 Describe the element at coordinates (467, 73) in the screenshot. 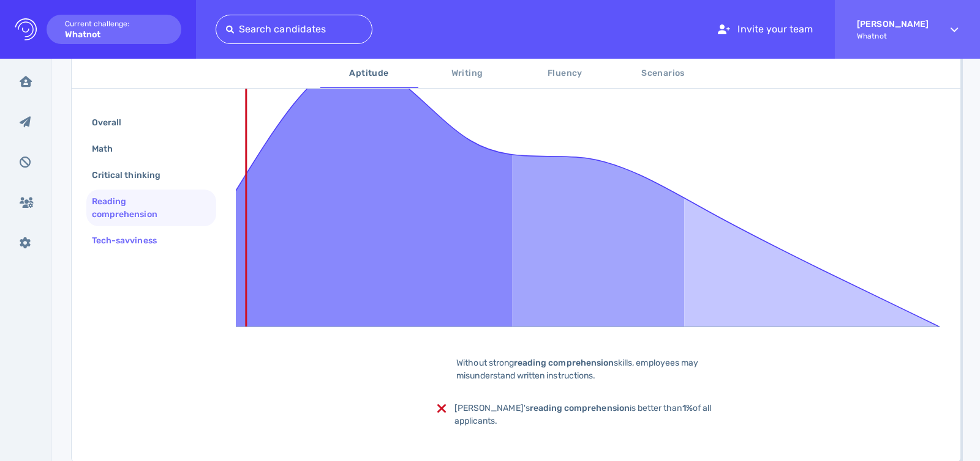

I see `span: Writing` at that location.